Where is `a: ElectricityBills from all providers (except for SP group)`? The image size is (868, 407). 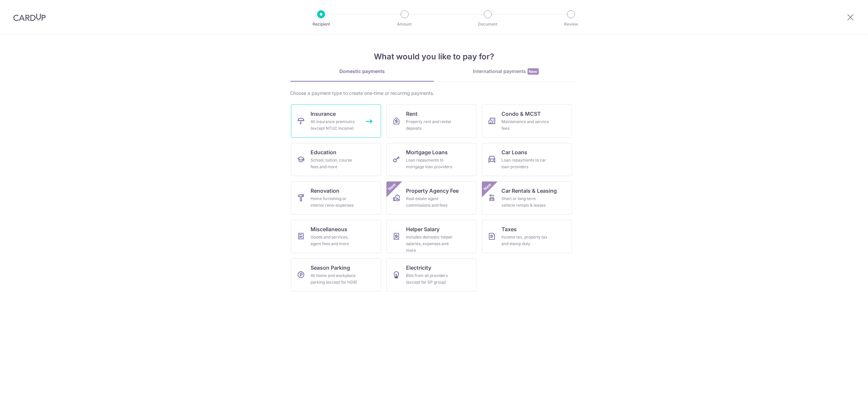 a: ElectricityBills from all providers (except for SP group) is located at coordinates (432, 275).